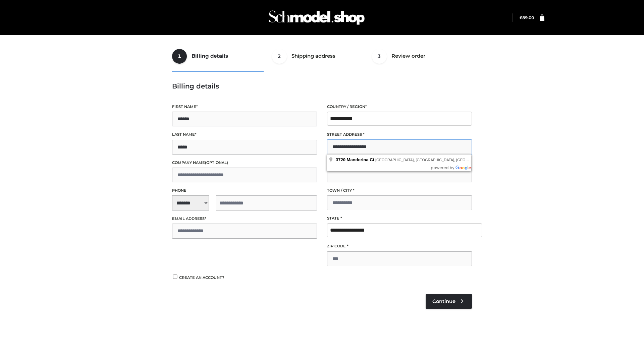  What do you see at coordinates (175, 276) in the screenshot?
I see `input: Create an account?` at bounding box center [175, 276].